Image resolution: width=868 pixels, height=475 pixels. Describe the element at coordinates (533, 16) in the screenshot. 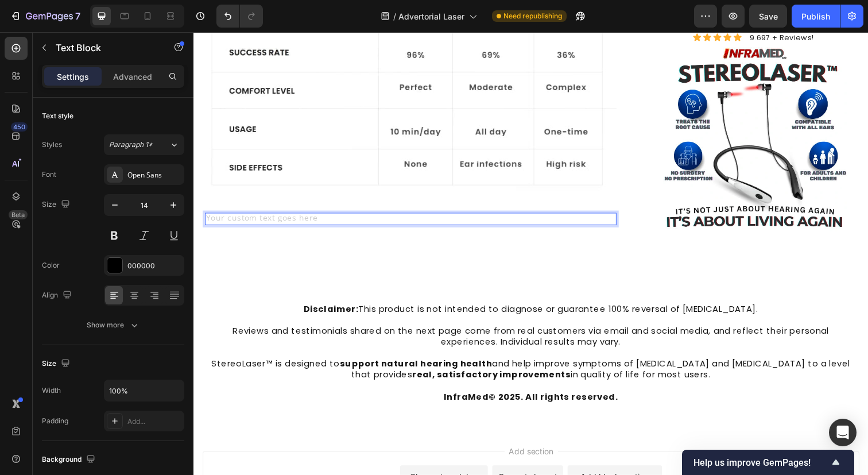

I see `span: Need republishing` at that location.